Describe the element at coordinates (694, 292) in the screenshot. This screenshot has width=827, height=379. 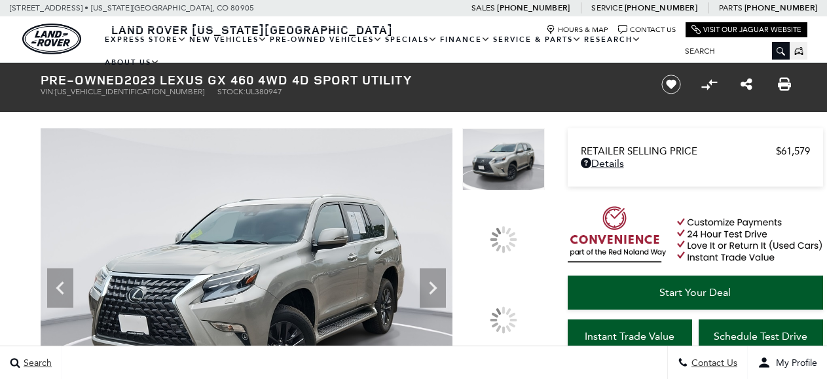
I see `span: Start Your Deal` at that location.